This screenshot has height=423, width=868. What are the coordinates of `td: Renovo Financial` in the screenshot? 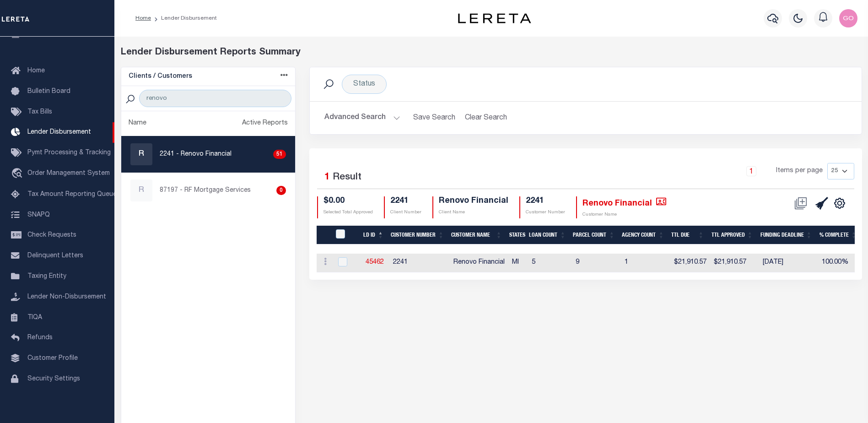 It's located at (479, 263).